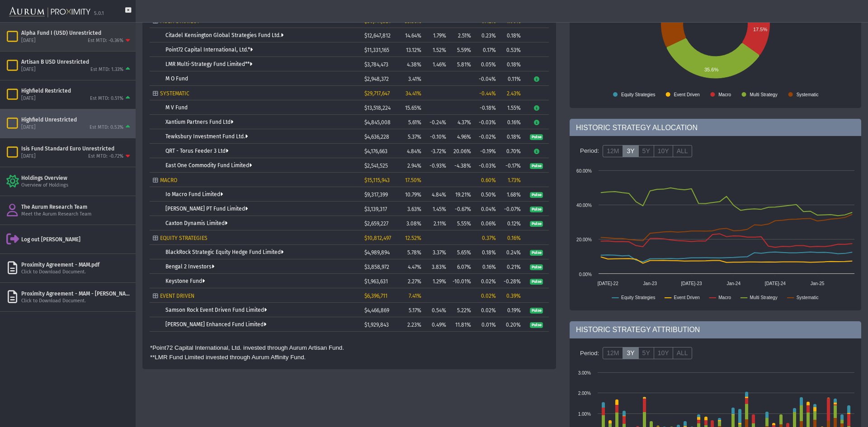 The image size is (868, 427). I want to click on img: Aurum-Proximity%20white.svg, so click(49, 12).